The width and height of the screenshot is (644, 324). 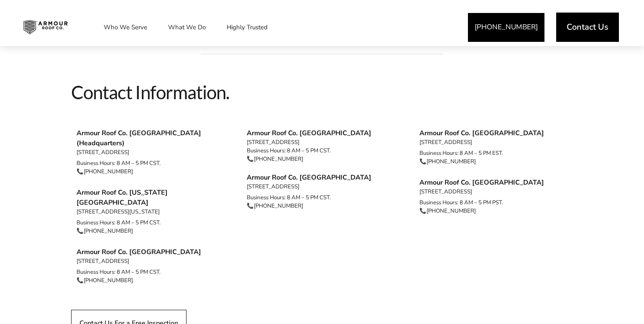 What do you see at coordinates (322, 92) in the screenshot?
I see `span: Contact Information.` at bounding box center [322, 92].